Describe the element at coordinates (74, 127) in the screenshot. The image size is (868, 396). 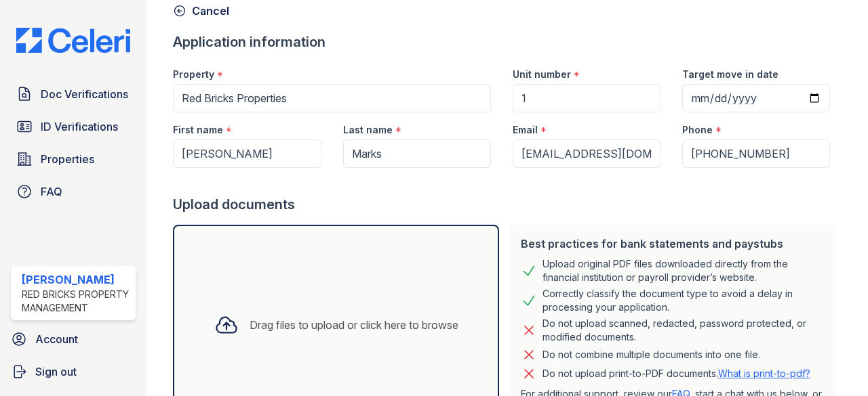
I see `a: ID Verifications` at that location.